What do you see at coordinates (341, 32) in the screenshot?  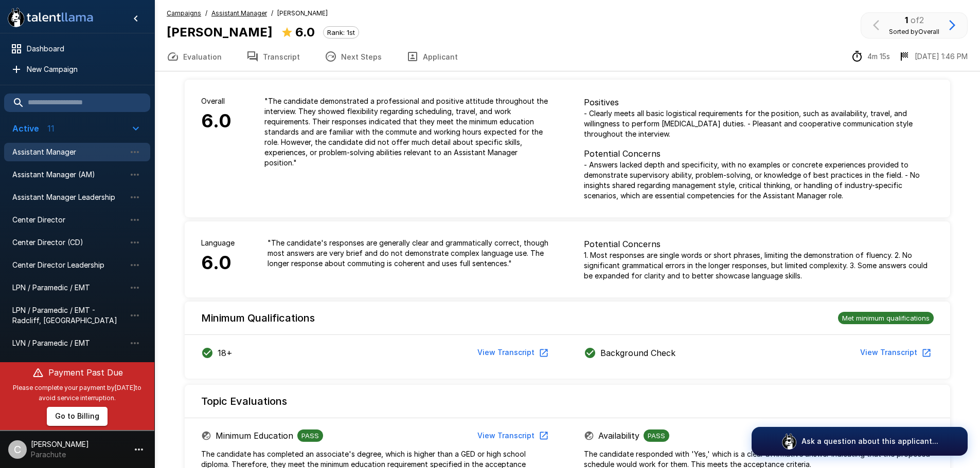 I see `span: Rank: 1st` at bounding box center [341, 32].